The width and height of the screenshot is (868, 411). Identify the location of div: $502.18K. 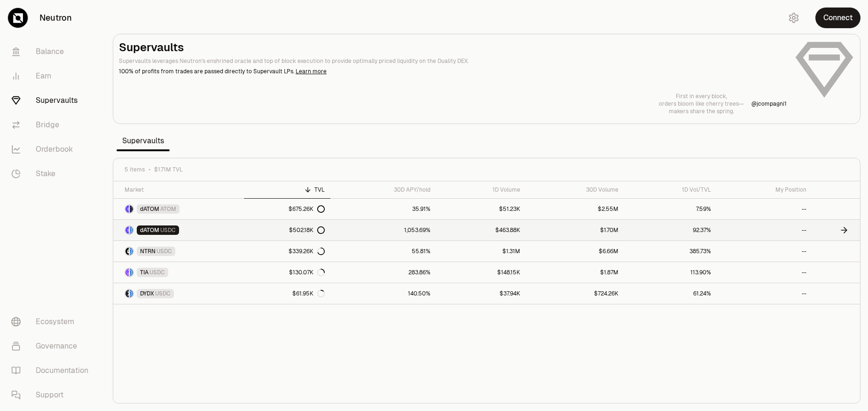
(307, 230).